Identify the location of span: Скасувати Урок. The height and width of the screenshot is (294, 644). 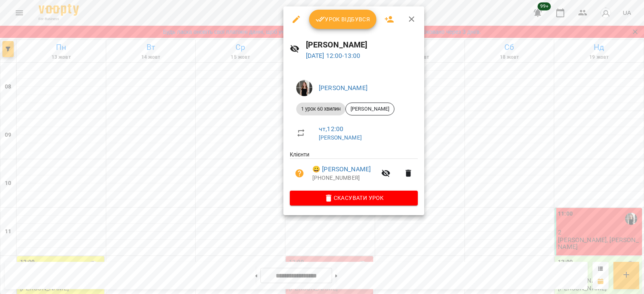
(354, 198).